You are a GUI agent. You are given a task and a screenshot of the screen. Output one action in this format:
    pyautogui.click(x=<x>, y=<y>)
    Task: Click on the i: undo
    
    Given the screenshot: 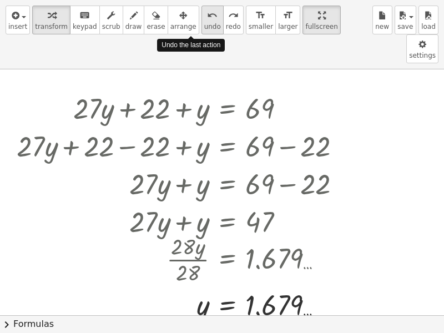 What is the action you would take?
    pyautogui.click(x=212, y=16)
    